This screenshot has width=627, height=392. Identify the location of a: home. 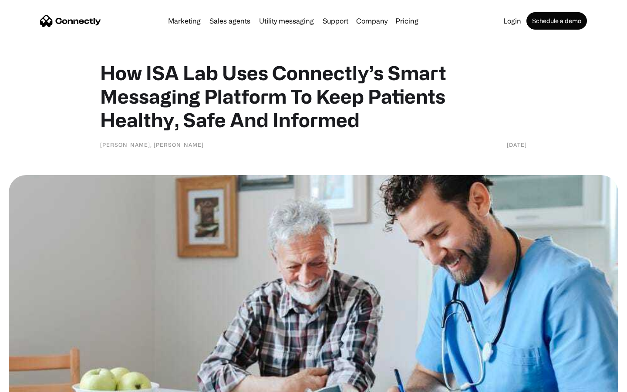
(71, 21).